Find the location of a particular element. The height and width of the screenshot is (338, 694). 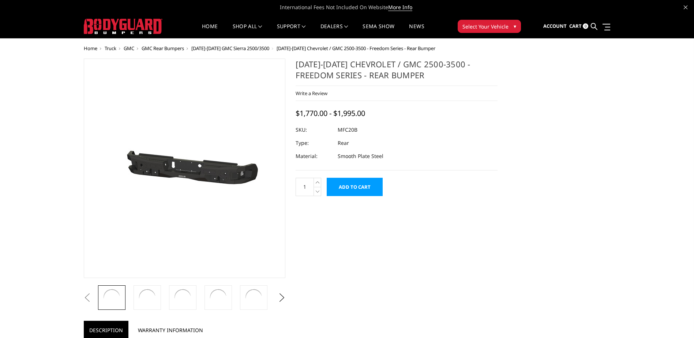

span: Select Your Vehicle is located at coordinates (486, 26).